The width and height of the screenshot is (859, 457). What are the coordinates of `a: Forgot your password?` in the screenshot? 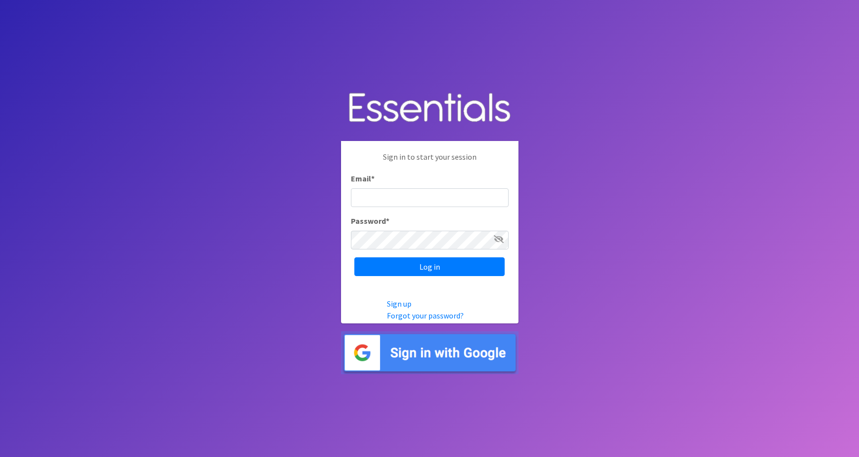 It's located at (425, 315).